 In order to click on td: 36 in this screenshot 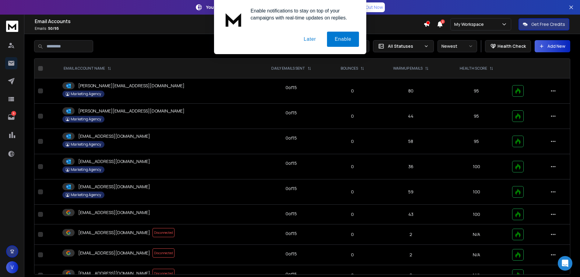, I will do `click(411, 167)`.